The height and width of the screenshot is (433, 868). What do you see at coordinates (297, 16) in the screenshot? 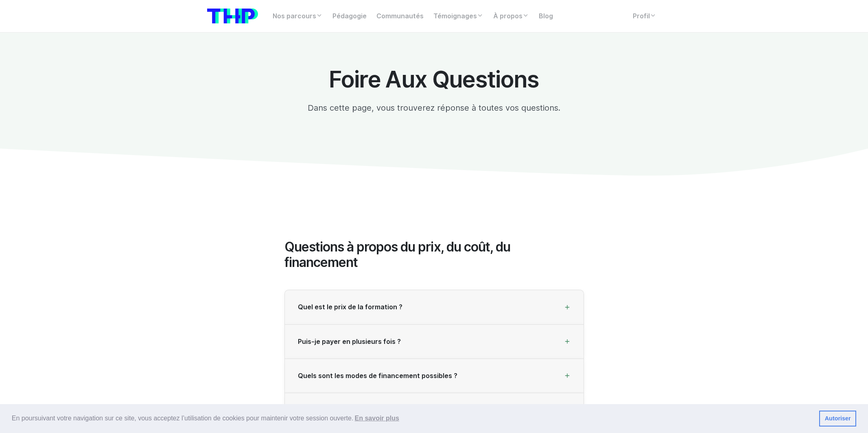
I see `a: Nos parcours` at bounding box center [297, 16].